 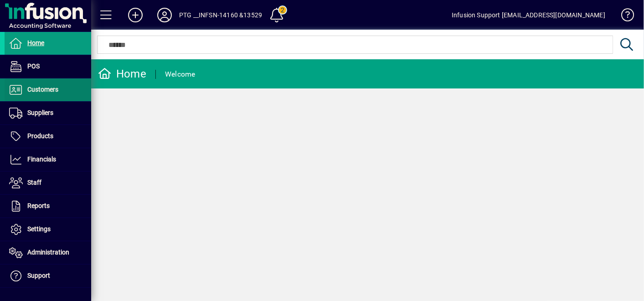 What do you see at coordinates (48, 113) in the screenshot?
I see `a: Suppliers` at bounding box center [48, 113].